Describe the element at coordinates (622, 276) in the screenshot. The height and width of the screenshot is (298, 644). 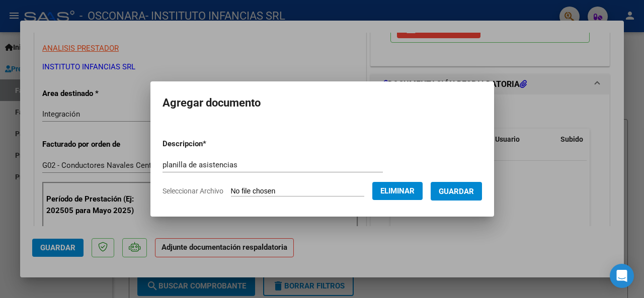
I see `div: Open Intercom Messenger` at that location.